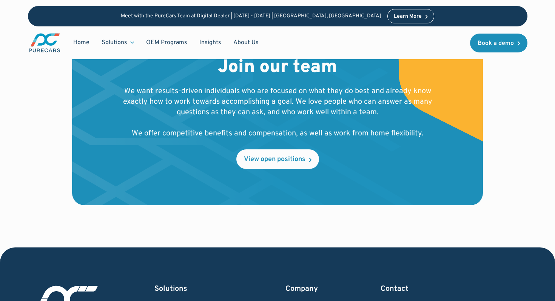 This screenshot has width=555, height=301. What do you see at coordinates (277, 112) in the screenshot?
I see `p: We want results-driven individuals who are focused on what they do best and already know exactly ...` at bounding box center [277, 112].